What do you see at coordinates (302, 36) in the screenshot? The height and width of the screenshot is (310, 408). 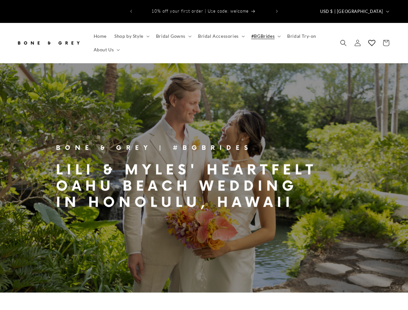 I see `span: Bridal Try-on` at bounding box center [302, 36].